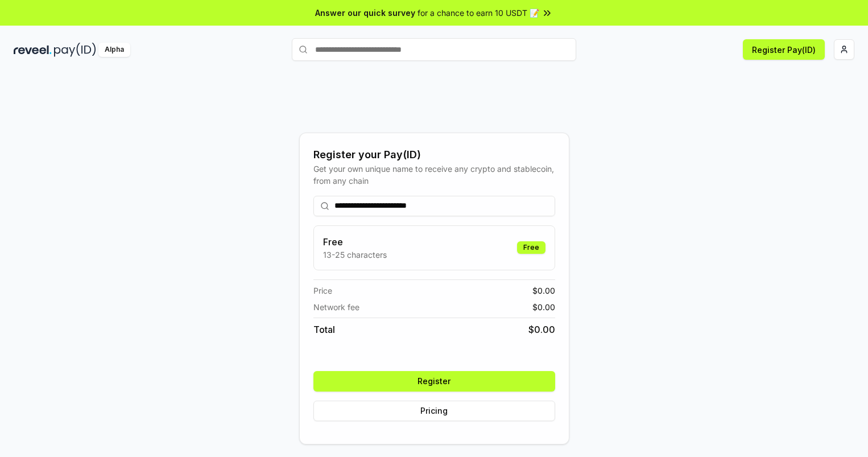 Image resolution: width=868 pixels, height=457 pixels. Describe the element at coordinates (355, 254) in the screenshot. I see `p: 13-25 characters` at that location.